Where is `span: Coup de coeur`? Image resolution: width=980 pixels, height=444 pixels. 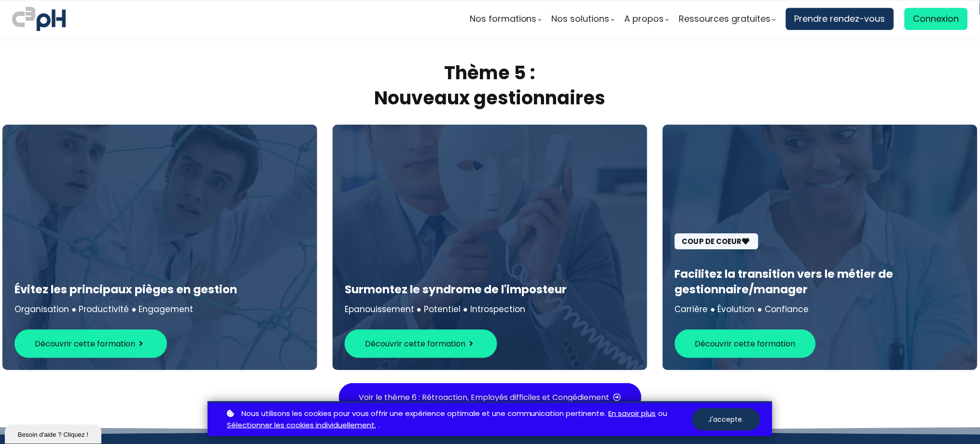
span: Coup de coeur is located at coordinates (716, 241).